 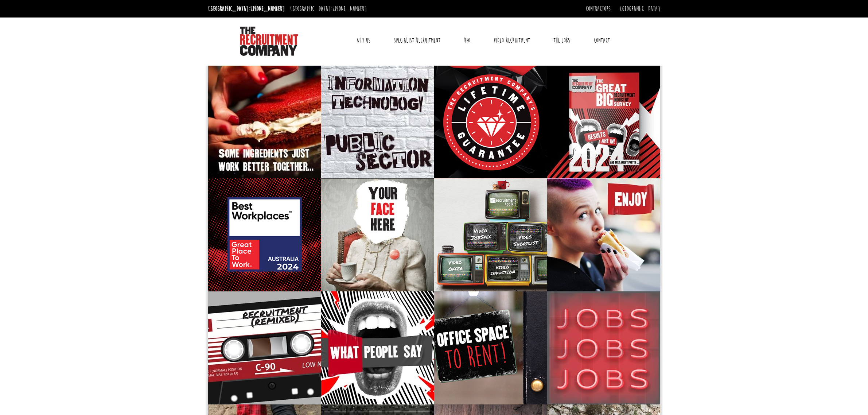 I want to click on a: The Jobs, so click(x=562, y=40).